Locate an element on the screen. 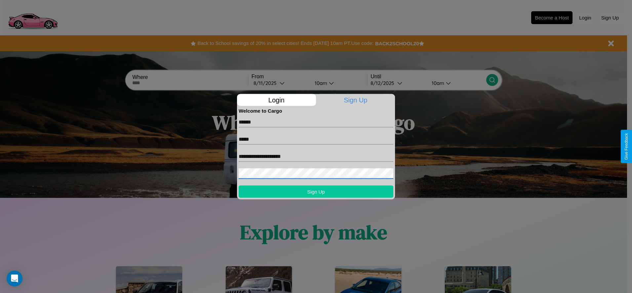 The image size is (632, 293). p: Sign Up is located at coordinates (355, 100).